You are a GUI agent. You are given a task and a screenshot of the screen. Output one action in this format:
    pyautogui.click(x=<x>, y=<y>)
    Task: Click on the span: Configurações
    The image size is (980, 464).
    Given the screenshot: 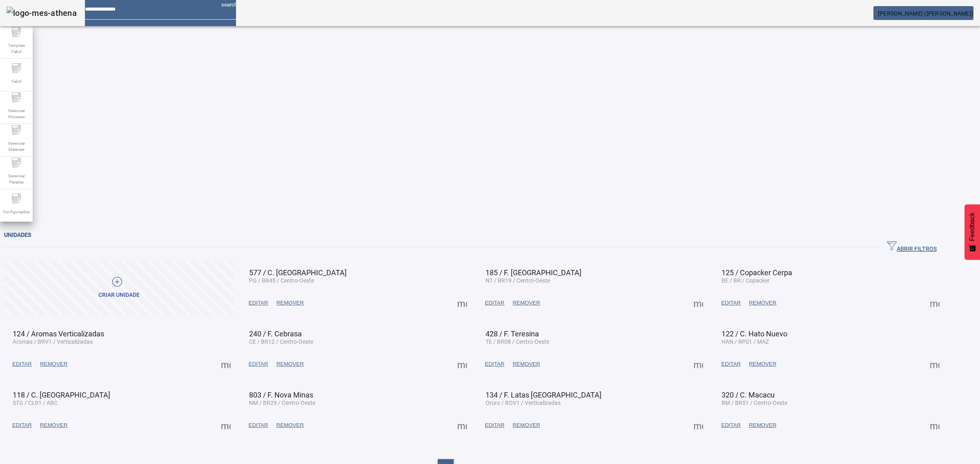 What is the action you would take?
    pyautogui.click(x=16, y=212)
    